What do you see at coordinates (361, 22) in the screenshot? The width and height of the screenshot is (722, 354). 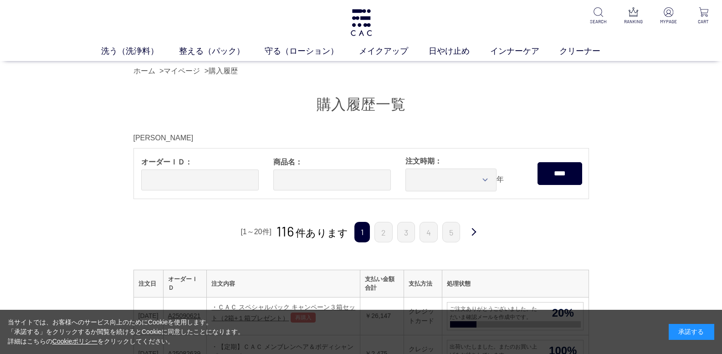 I see `img: logo` at bounding box center [361, 22].